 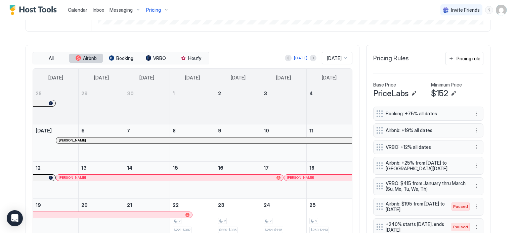 I want to click on span: All, so click(x=51, y=58).